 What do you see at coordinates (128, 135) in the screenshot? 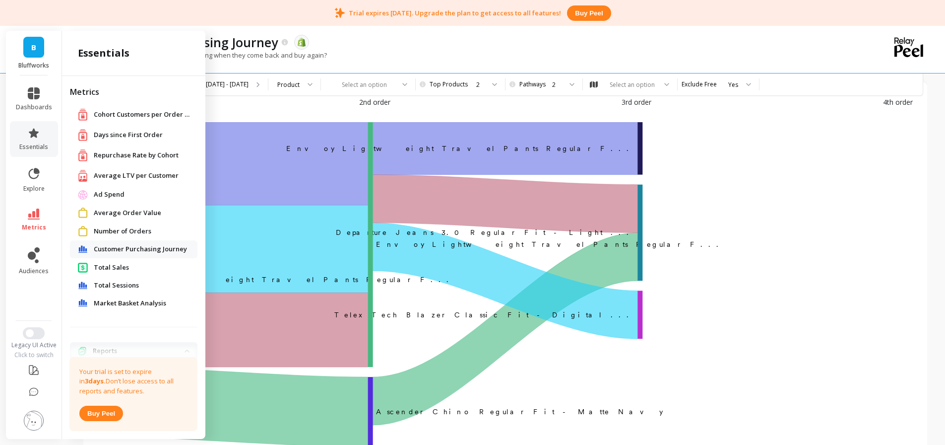
I see `span: Days since First Order` at bounding box center [128, 135].